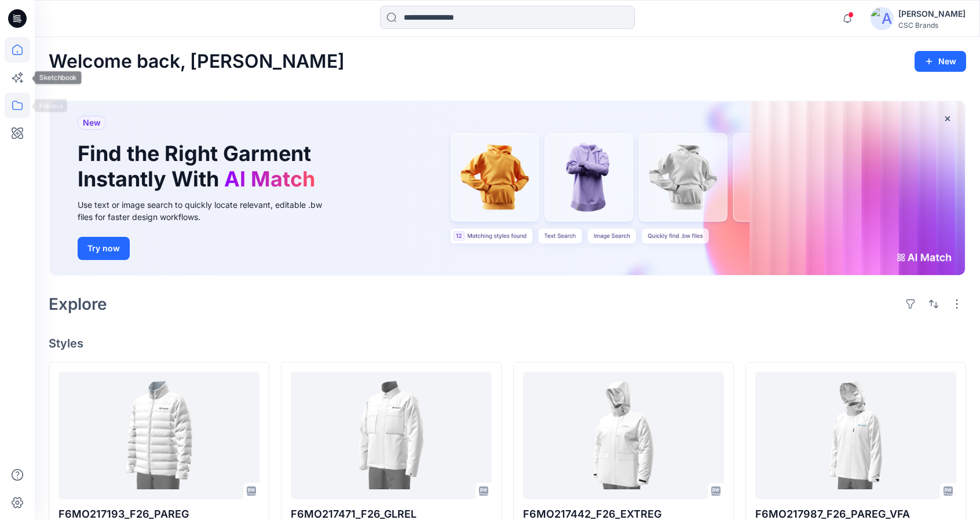 The width and height of the screenshot is (980, 520). What do you see at coordinates (882, 18) in the screenshot?
I see `img: avatar` at bounding box center [882, 18].